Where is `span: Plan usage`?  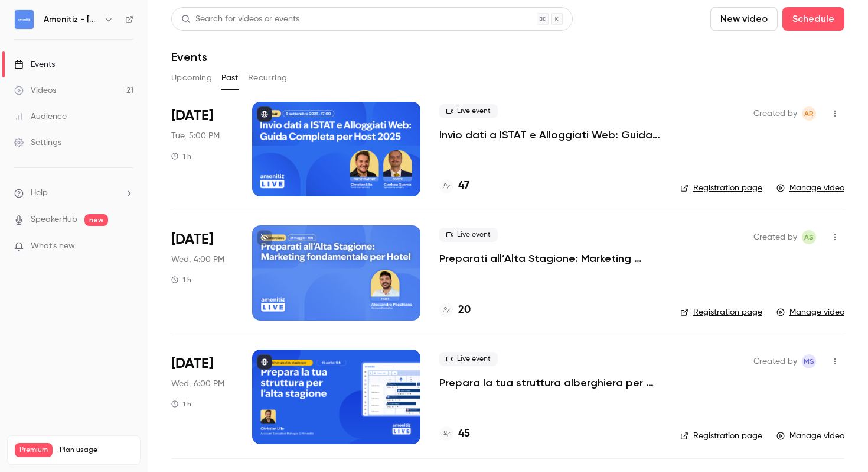
span: Plan usage is located at coordinates (97, 450).